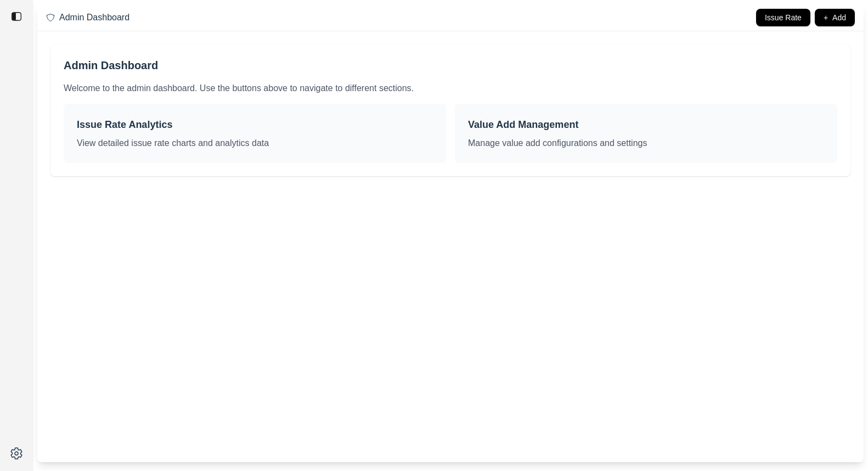 This screenshot has height=471, width=868. Describe the element at coordinates (839, 18) in the screenshot. I see `p: Add` at that location.